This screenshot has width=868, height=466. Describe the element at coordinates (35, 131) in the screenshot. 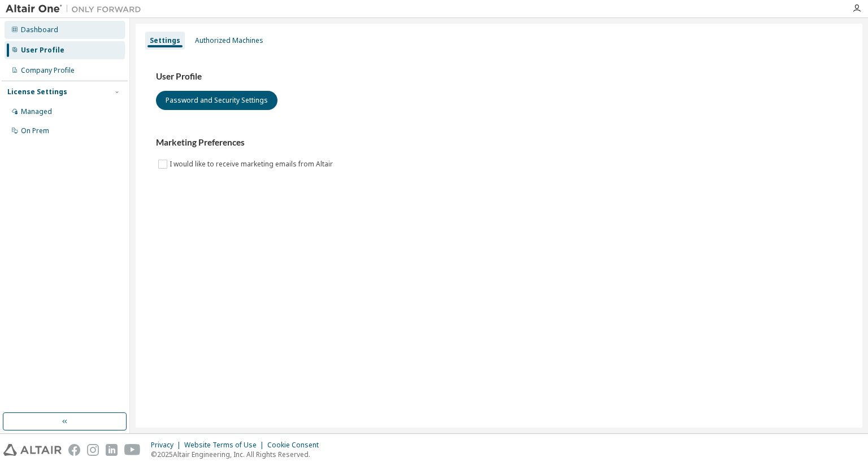

I see `div: On Prem` at that location.